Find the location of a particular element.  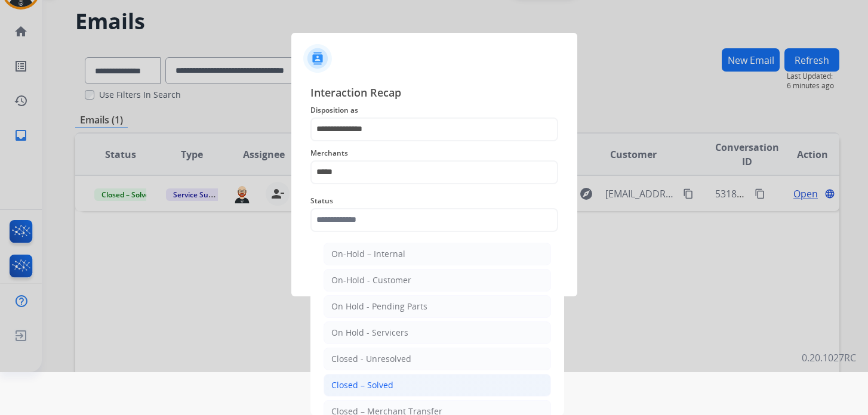

p: 0.20.1027RC is located at coordinates (828, 358).